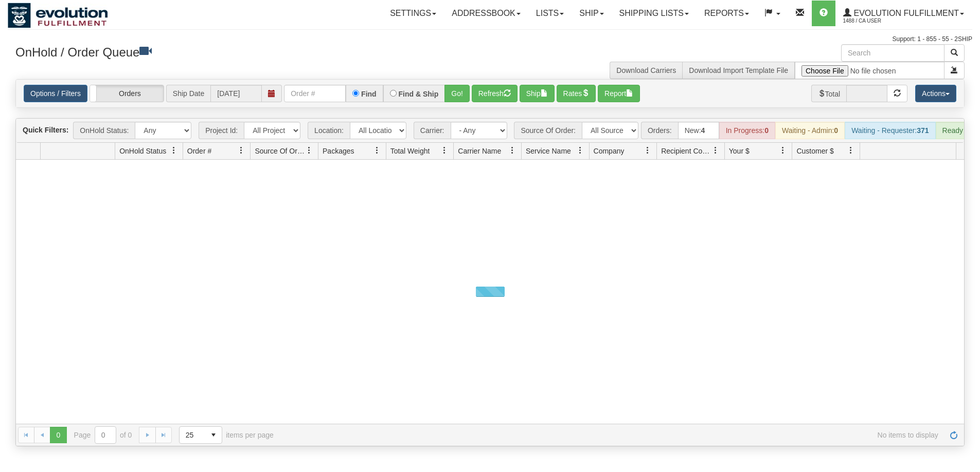 This screenshot has width=980, height=472. Describe the element at coordinates (851, 151) in the screenshot. I see `a: Customer $ filter column settings` at that location.